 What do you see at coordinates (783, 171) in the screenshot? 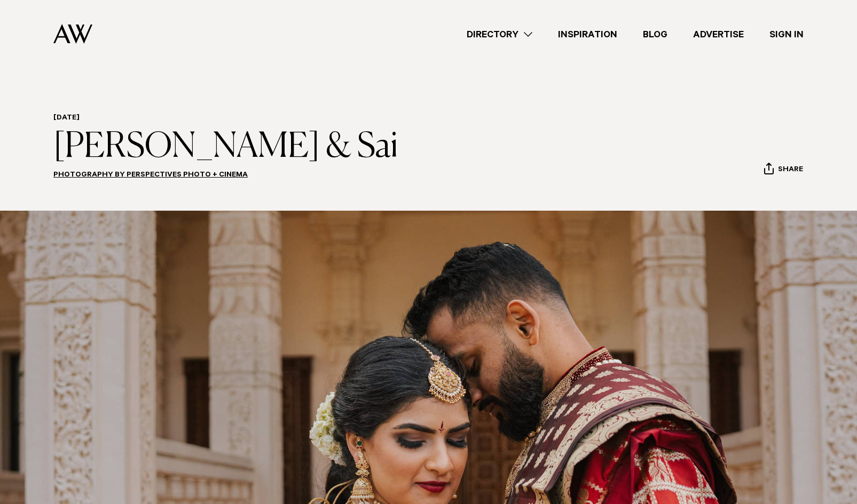
I see `button: Share` at bounding box center [783, 171].